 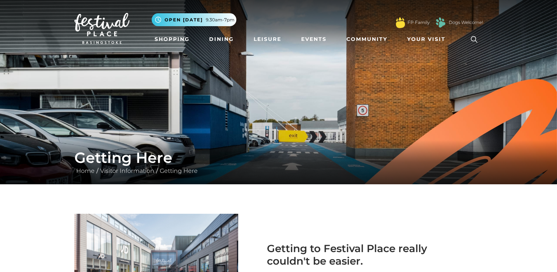 I want to click on a: Leisure, so click(x=267, y=39).